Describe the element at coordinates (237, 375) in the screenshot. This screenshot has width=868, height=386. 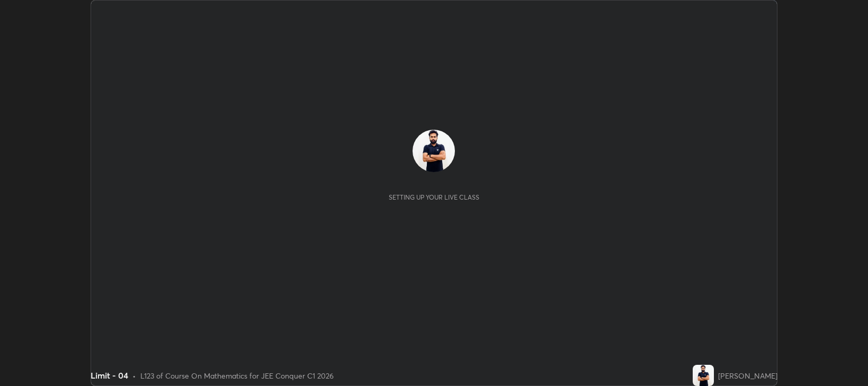
I see `div: L123 of Course On Mathematics for JEE Conquer C1 2026` at that location.